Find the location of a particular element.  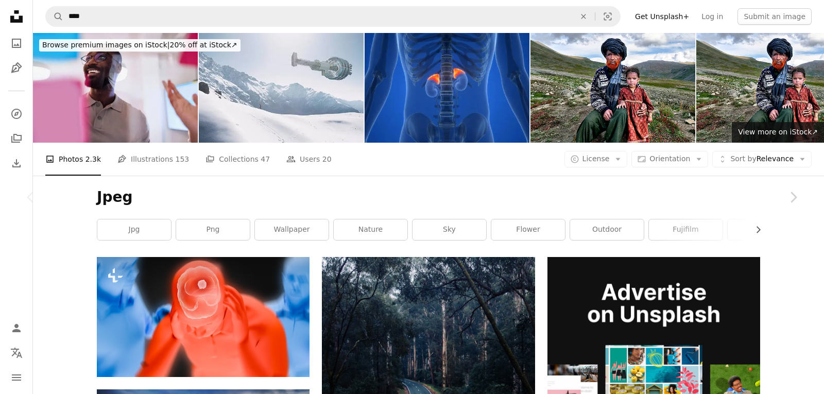

span: License is located at coordinates (596, 159).